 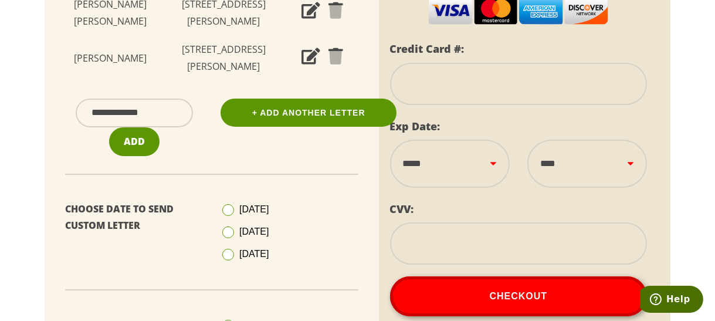 What do you see at coordinates (402, 209) in the screenshot?
I see `label: CVV:` at bounding box center [402, 209].